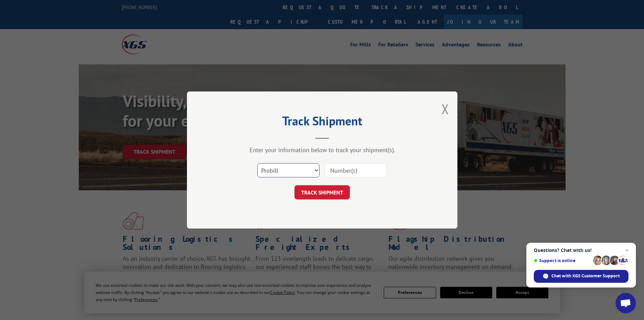  Describe the element at coordinates (356, 170) in the screenshot. I see `input: Number(s)` at that location.